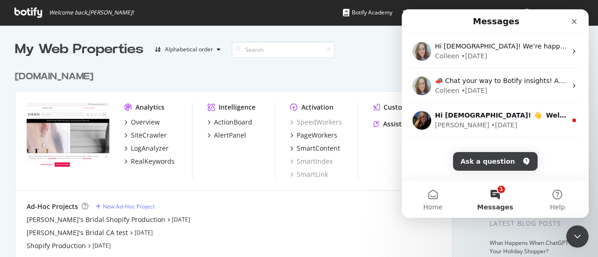 The width and height of the screenshot is (598, 257). Describe the element at coordinates (316, 122) in the screenshot. I see `div: SpeedWorkers` at that location.